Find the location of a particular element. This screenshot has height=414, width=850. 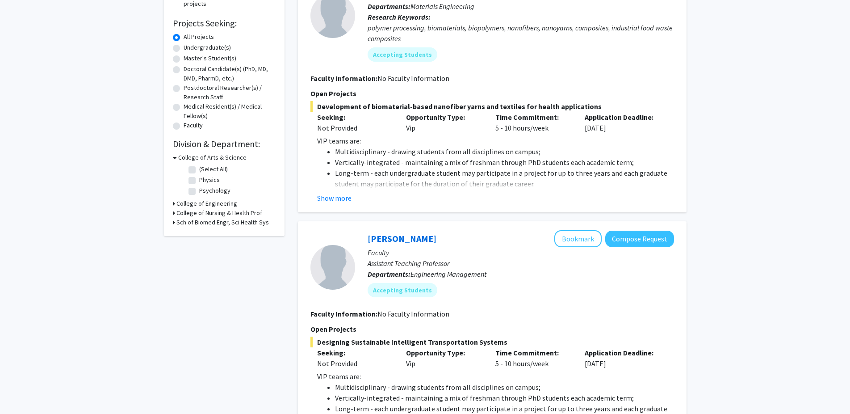

label: Medical Resident(s) / Medical Fellow(s) is located at coordinates (230, 111).